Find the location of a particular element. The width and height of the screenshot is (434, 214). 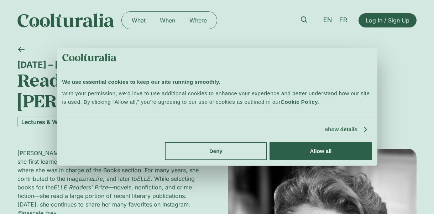

div: We use essential cookies to keep our site running smoothly. is located at coordinates (217, 82).